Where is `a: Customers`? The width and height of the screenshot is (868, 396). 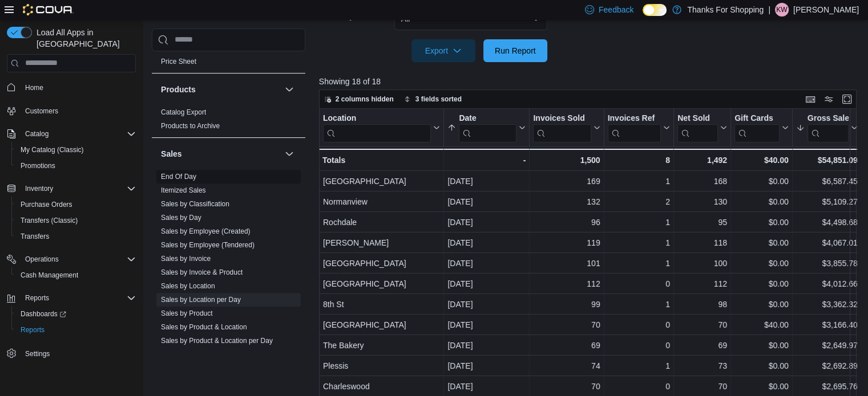
a: Customers is located at coordinates (42, 111).